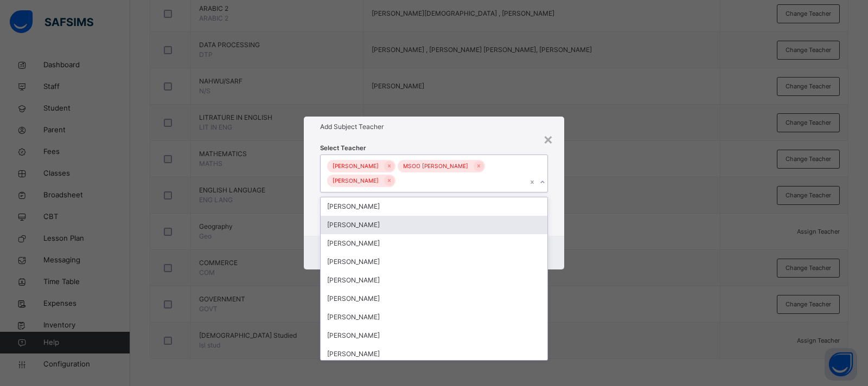  What do you see at coordinates (434, 127) in the screenshot?
I see `h1: Add Subject Teacher` at bounding box center [434, 127].